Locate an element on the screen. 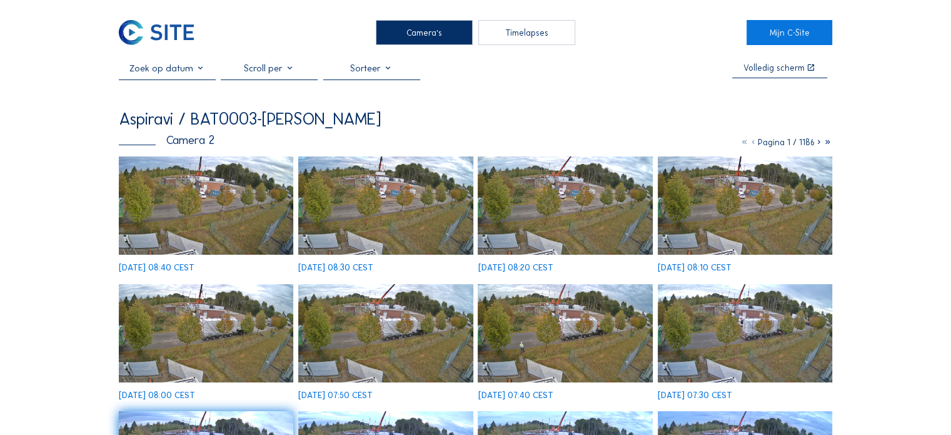  div: Camera's is located at coordinates (424, 33).